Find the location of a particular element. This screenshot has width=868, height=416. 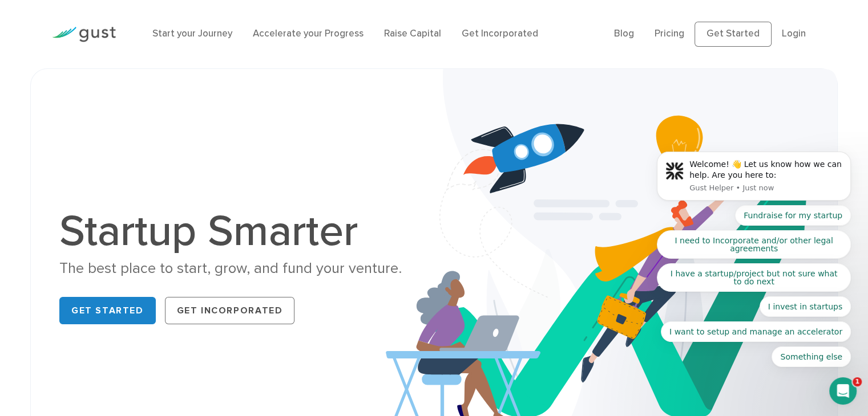

button: Quick reply: Something else is located at coordinates (171, 382).